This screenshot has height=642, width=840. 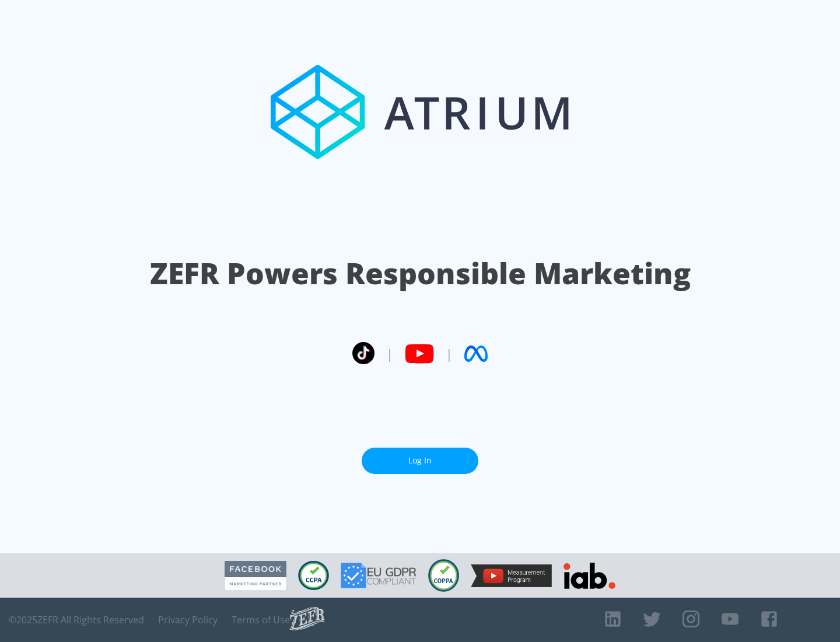 What do you see at coordinates (76, 620) in the screenshot?
I see `span: © 2025 ZEFR All Rights Reserved` at bounding box center [76, 620].